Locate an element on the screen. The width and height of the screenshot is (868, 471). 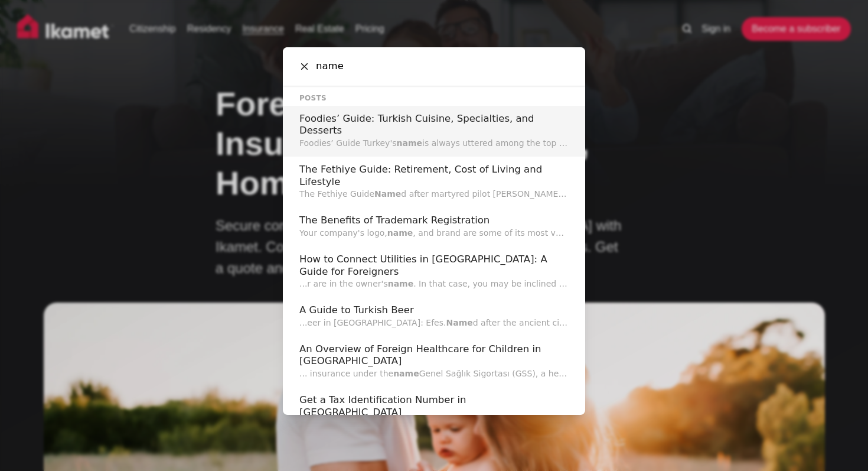
h2: A Guide to Turkish Beer is located at coordinates (434, 310).